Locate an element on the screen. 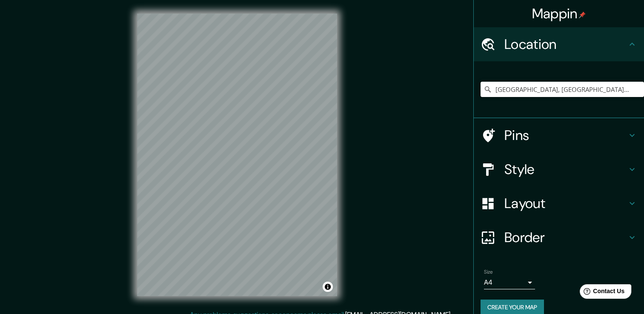  img: pin-icon.png is located at coordinates (582, 15).